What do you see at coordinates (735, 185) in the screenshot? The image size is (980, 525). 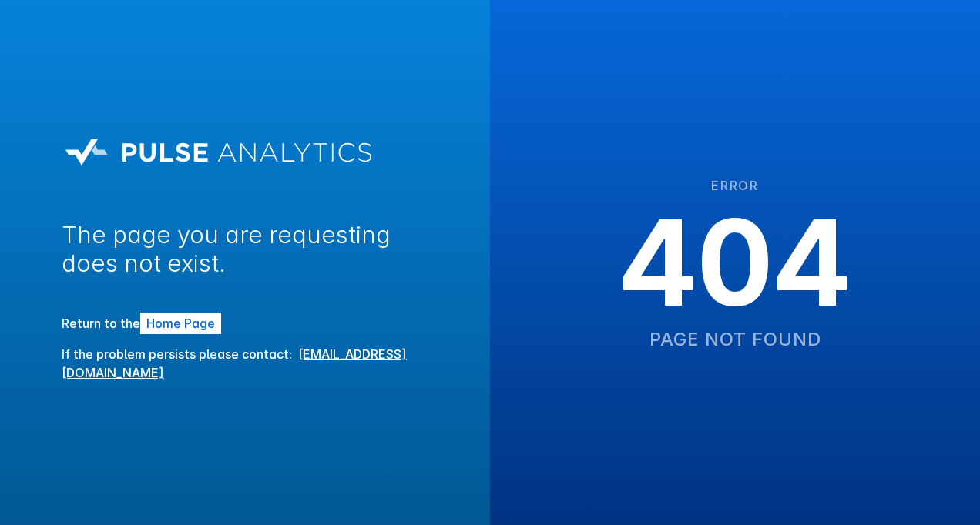 I see `h3: Error` at bounding box center [735, 185].